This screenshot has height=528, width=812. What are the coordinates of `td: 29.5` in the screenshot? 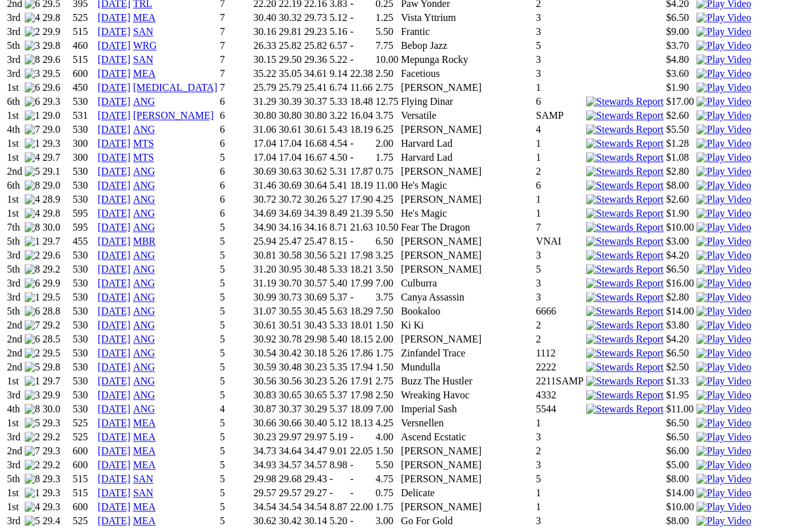 It's located at (57, 73).